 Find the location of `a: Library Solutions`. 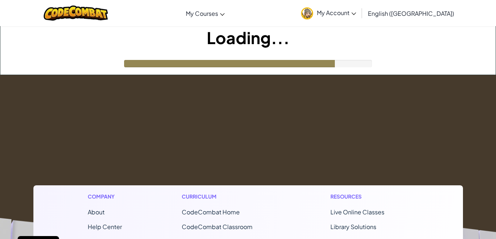

a: Library Solutions is located at coordinates (353, 226).